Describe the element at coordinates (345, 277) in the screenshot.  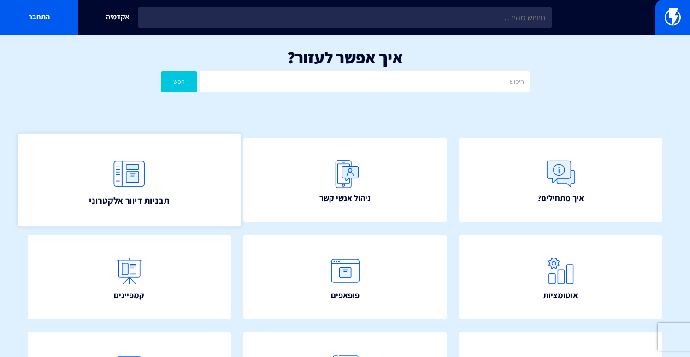
I see `a: פופאפים` at that location.